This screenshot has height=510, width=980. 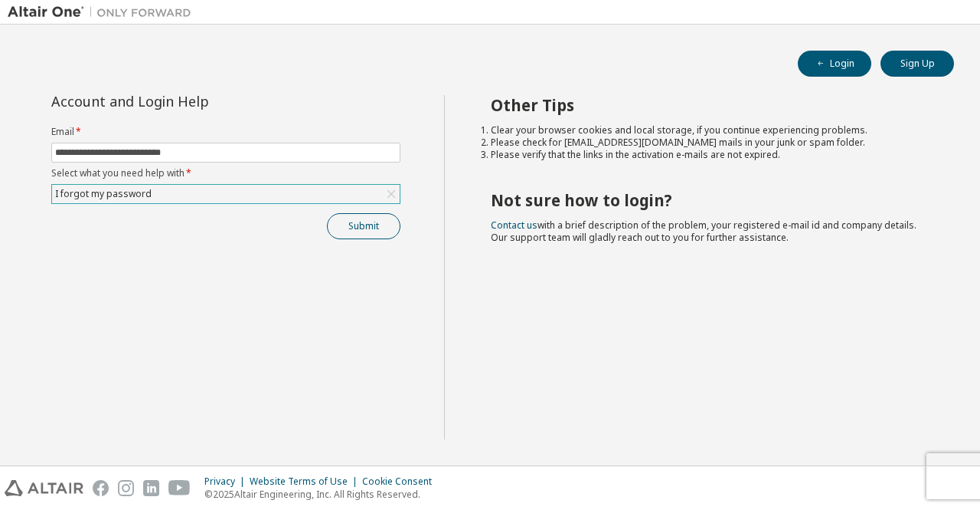 I want to click on li: Clear your browser cookies and local storage, if you continue experiencing problems., so click(x=709, y=130).